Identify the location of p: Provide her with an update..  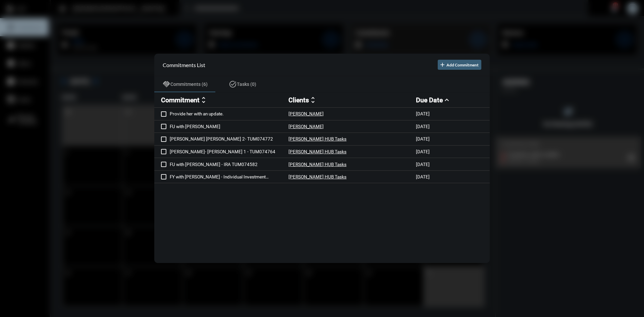
(229, 114).